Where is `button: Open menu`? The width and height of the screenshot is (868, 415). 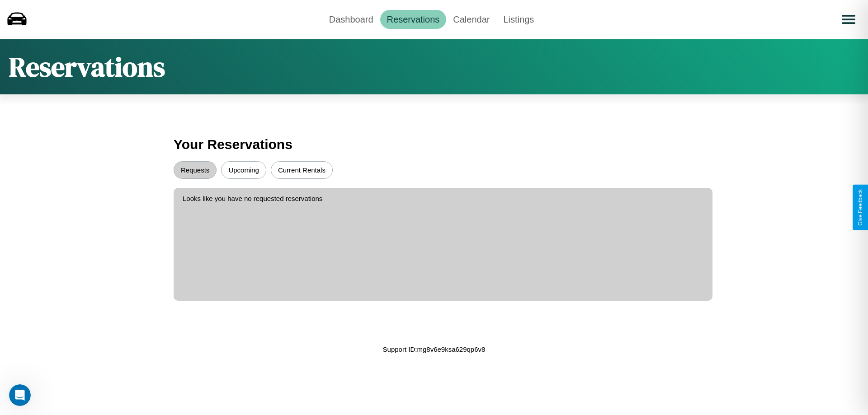 button: Open menu is located at coordinates (849, 20).